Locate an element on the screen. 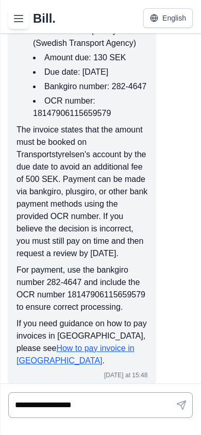 This screenshot has height=435, width=201. button: Toggle history menu is located at coordinates (19, 19).